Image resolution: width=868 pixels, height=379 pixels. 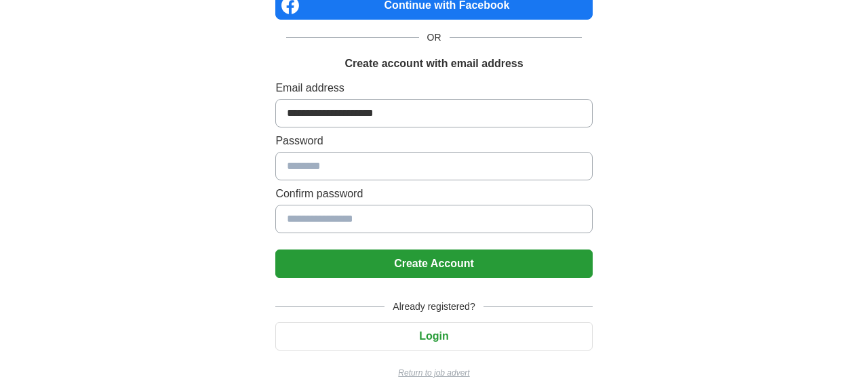 What do you see at coordinates (433, 373) in the screenshot?
I see `p: Return to job advert` at bounding box center [433, 373].